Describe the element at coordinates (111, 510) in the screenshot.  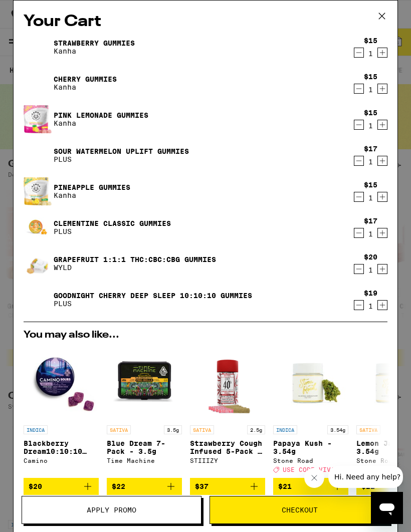
I see `span: Apply Promo` at that location.